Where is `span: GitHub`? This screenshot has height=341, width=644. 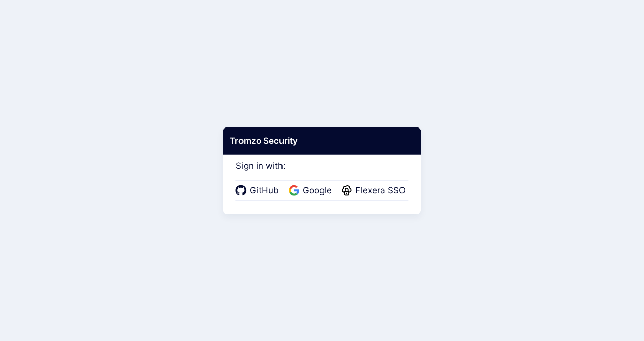
span: GitHub is located at coordinates (264, 191).